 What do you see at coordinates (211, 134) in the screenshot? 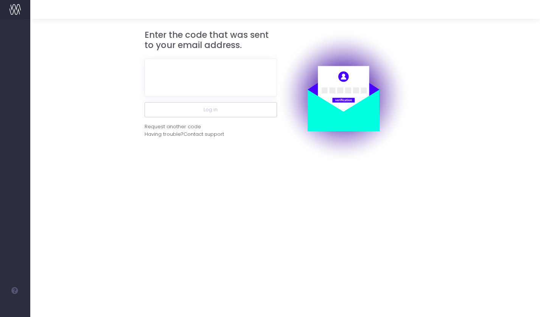
I see `div: Having trouble?` at bounding box center [211, 134].